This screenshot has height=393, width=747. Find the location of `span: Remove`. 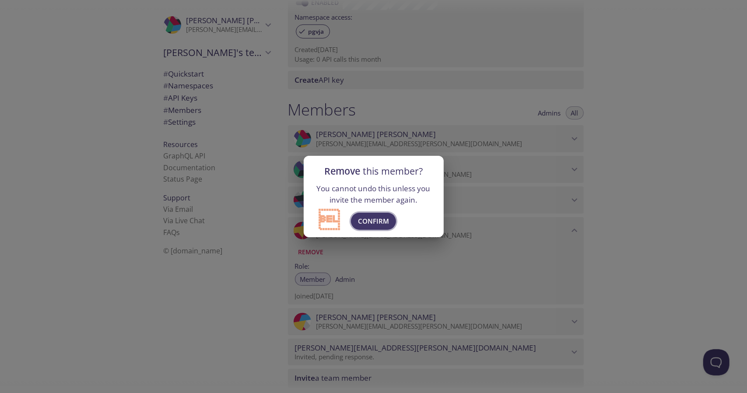

span: Remove is located at coordinates (373, 171).